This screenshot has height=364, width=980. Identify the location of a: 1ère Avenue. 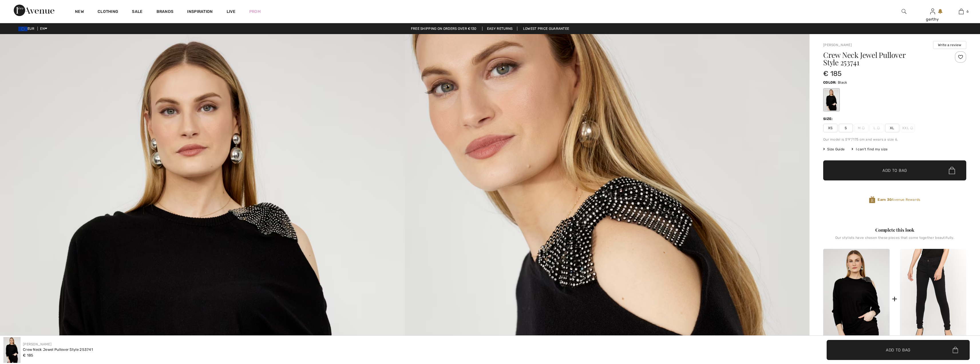
(34, 10).